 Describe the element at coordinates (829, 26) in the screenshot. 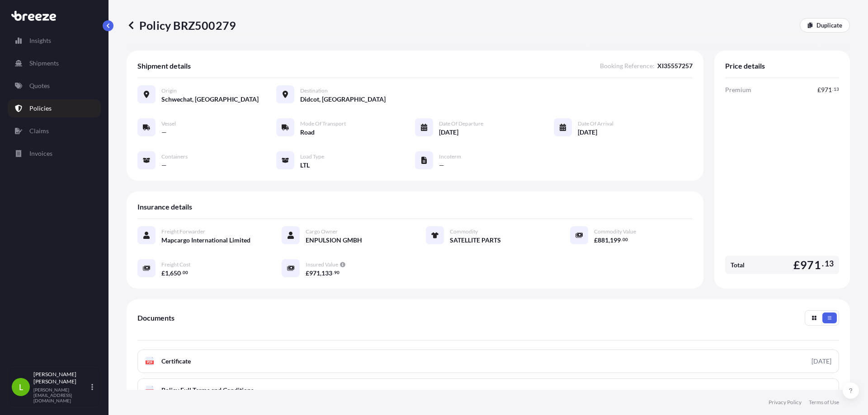

I see `p: Duplicate` at that location.